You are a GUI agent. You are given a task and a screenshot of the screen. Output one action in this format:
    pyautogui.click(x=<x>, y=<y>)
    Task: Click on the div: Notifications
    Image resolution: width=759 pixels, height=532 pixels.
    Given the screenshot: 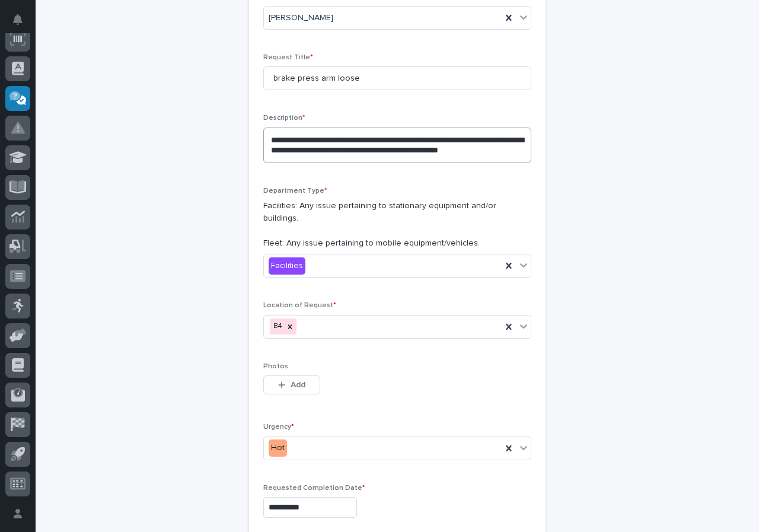 What is the action you would take?
    pyautogui.click(x=22, y=24)
    